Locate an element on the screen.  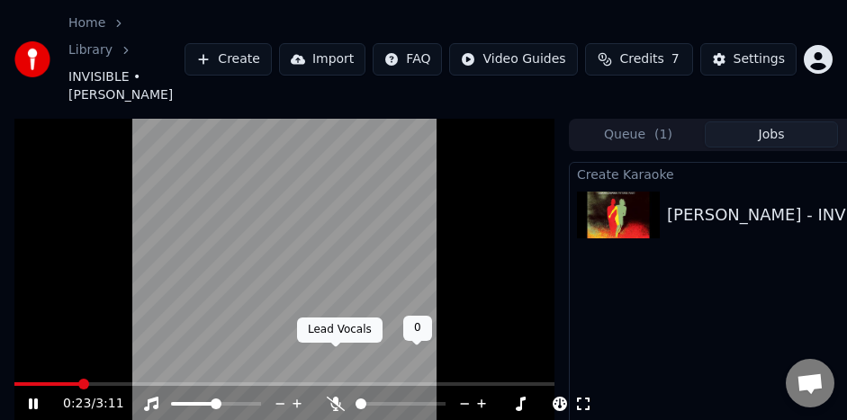
div: 0 is located at coordinates (417, 328).